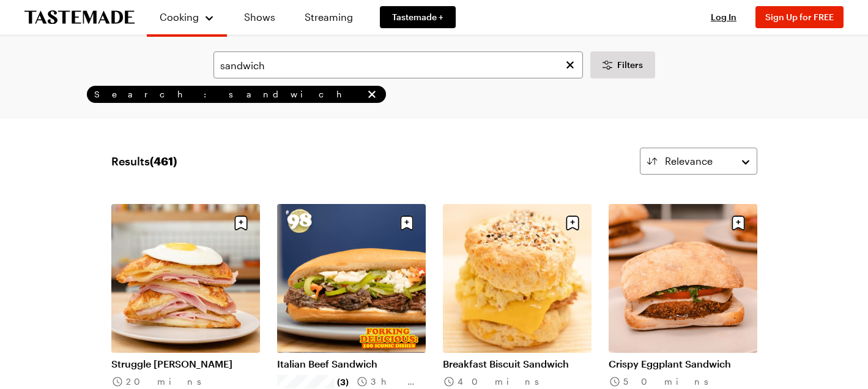 The height and width of the screenshot is (389, 868). Describe the element at coordinates (179, 16) in the screenshot. I see `span: Cooking` at that location.